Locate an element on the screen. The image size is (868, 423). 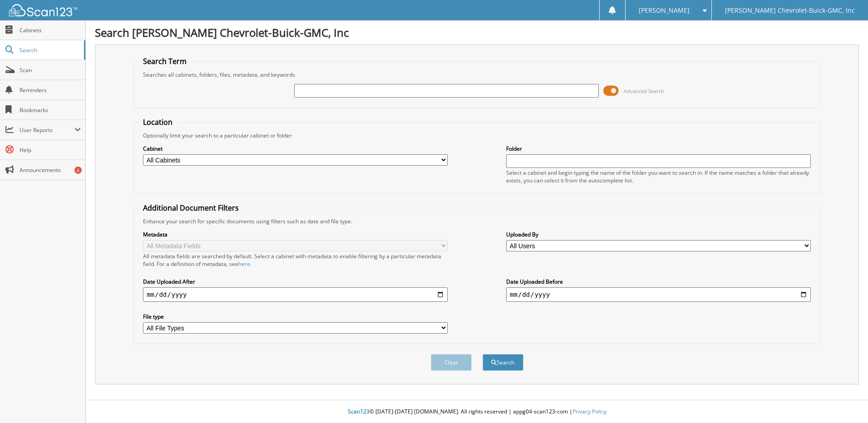
button: Clear is located at coordinates (451, 363).